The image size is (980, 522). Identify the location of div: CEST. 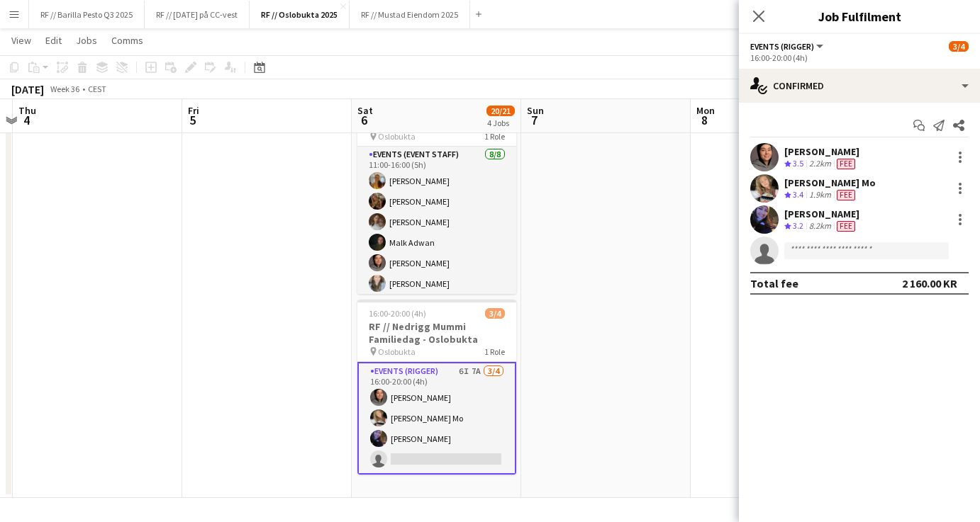
(97, 89).